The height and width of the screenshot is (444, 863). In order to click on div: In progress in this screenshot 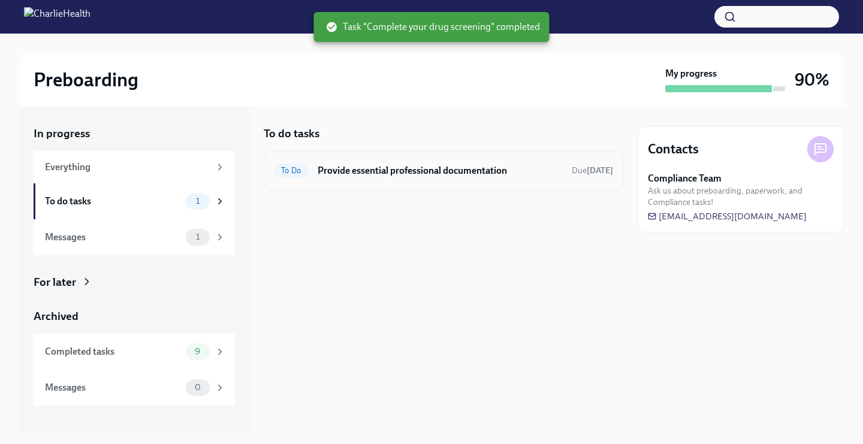, I will do `click(134, 134)`.